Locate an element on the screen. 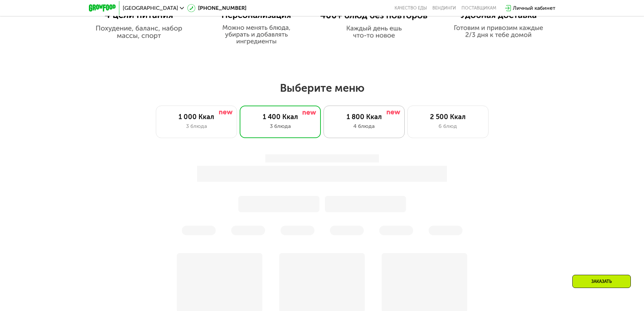  div: Заказать is located at coordinates (601, 281).